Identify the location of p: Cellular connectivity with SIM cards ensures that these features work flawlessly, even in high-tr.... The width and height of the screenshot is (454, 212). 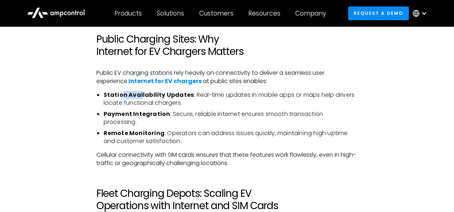
(227, 159).